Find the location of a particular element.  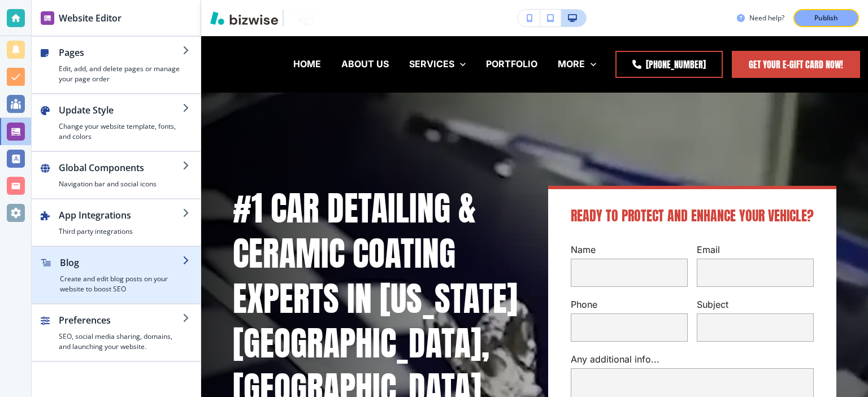

span: Ready to Protect and Enhance Your Vehicle? is located at coordinates (692, 215).